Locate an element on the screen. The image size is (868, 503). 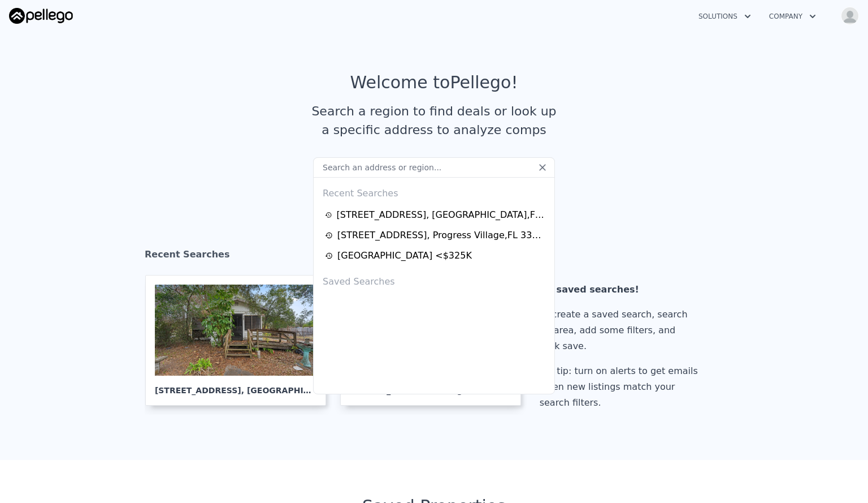
input: Search an address or region... is located at coordinates (434, 167).